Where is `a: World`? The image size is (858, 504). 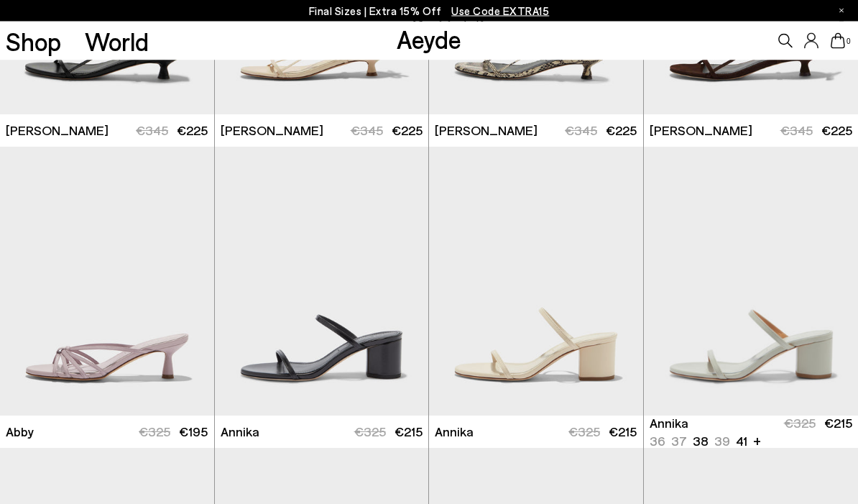 a: World is located at coordinates (117, 41).